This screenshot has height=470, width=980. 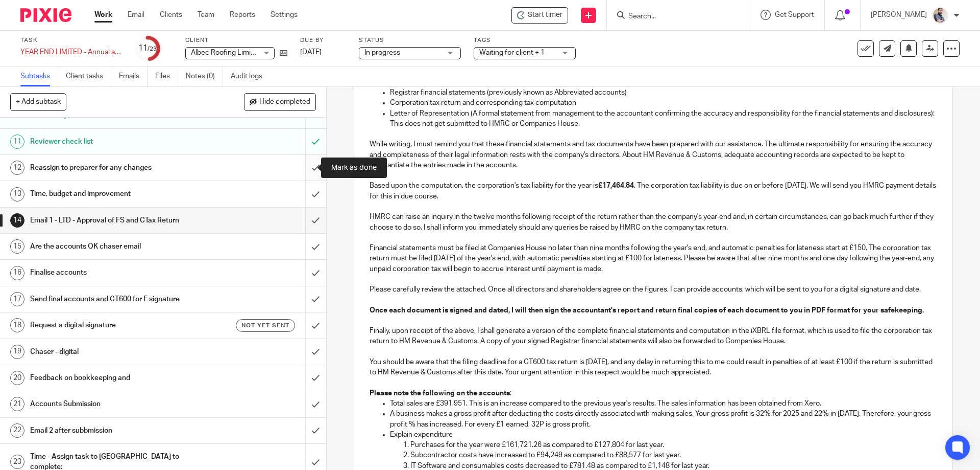 I want to click on h1: Finalise accounts, so click(x=119, y=273).